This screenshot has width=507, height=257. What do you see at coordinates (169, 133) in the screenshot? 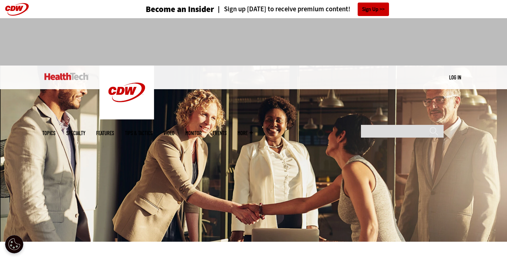
I see `a: Video` at bounding box center [169, 133].